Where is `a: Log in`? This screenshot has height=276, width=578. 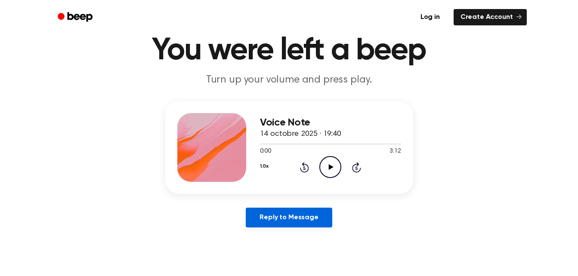
a: Log in is located at coordinates (430, 17).